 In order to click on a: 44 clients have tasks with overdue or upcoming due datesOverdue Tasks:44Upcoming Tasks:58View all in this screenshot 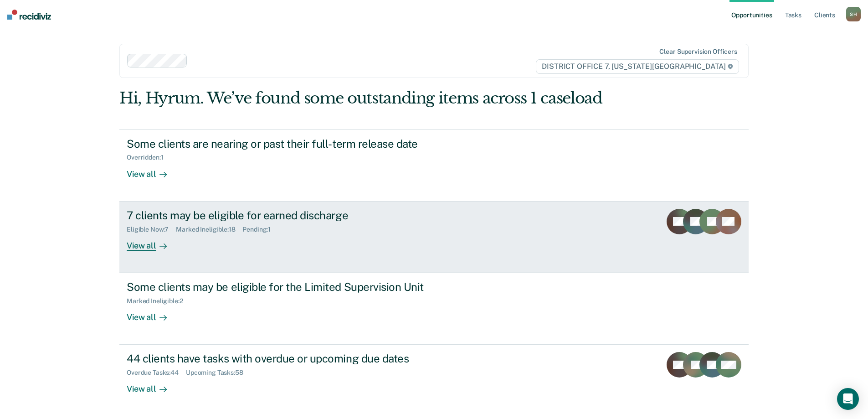, I will do `click(434, 380)`.